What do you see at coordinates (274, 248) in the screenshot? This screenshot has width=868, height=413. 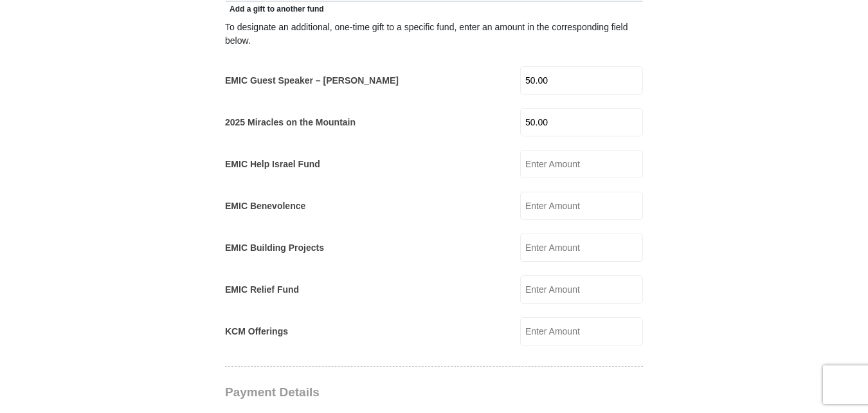 I see `label: EMIC Building Projects` at bounding box center [274, 248].